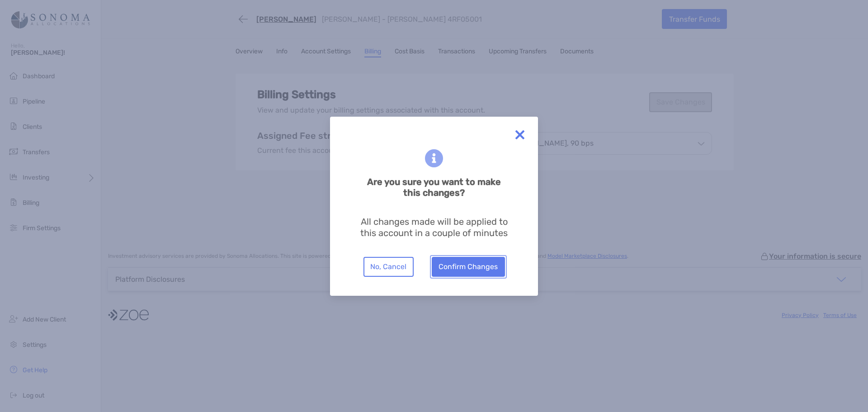 Image resolution: width=868 pixels, height=412 pixels. Describe the element at coordinates (389, 267) in the screenshot. I see `button: No, Cancel` at that location.